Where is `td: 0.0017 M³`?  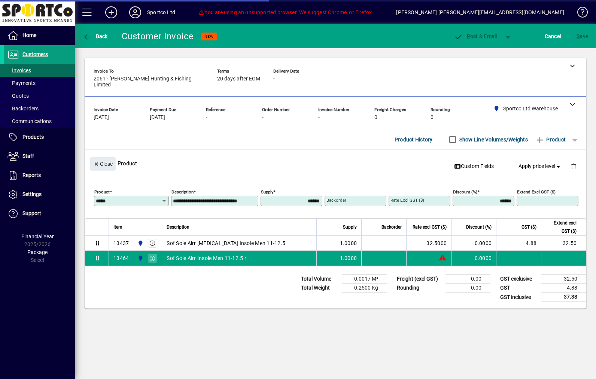 td: 0.0017 M³ is located at coordinates (364, 279).